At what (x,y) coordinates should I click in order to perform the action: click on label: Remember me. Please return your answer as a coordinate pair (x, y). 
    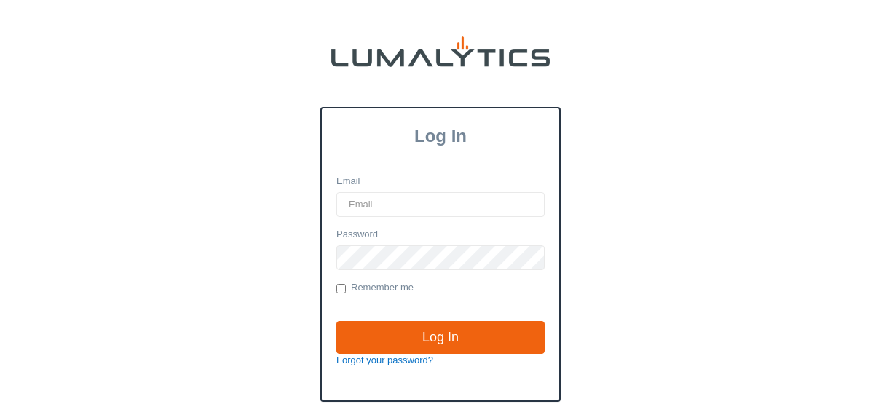
    Looking at the image, I should click on (375, 288).